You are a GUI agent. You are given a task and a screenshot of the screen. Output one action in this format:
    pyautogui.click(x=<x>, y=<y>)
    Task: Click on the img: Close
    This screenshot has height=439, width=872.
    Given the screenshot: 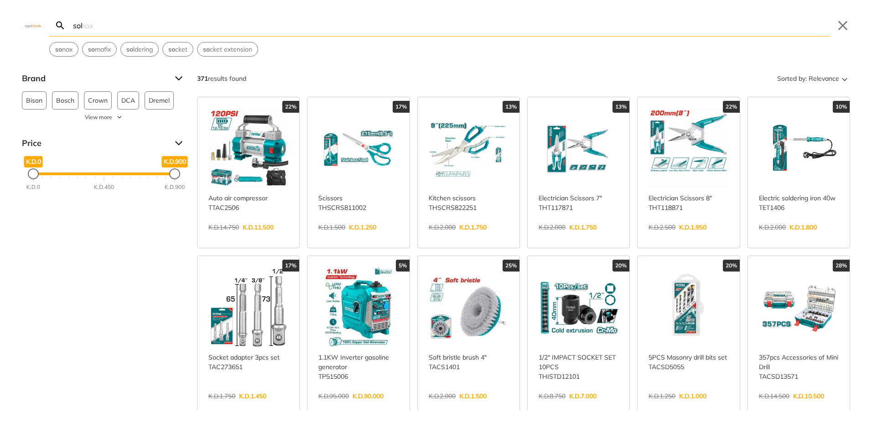 What is the action you would take?
    pyautogui.click(x=33, y=25)
    